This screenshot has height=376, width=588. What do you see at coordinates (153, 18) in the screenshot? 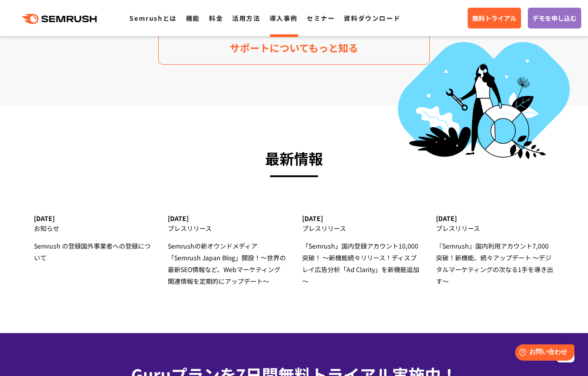
I see `a: Semrushとは` at bounding box center [153, 18].